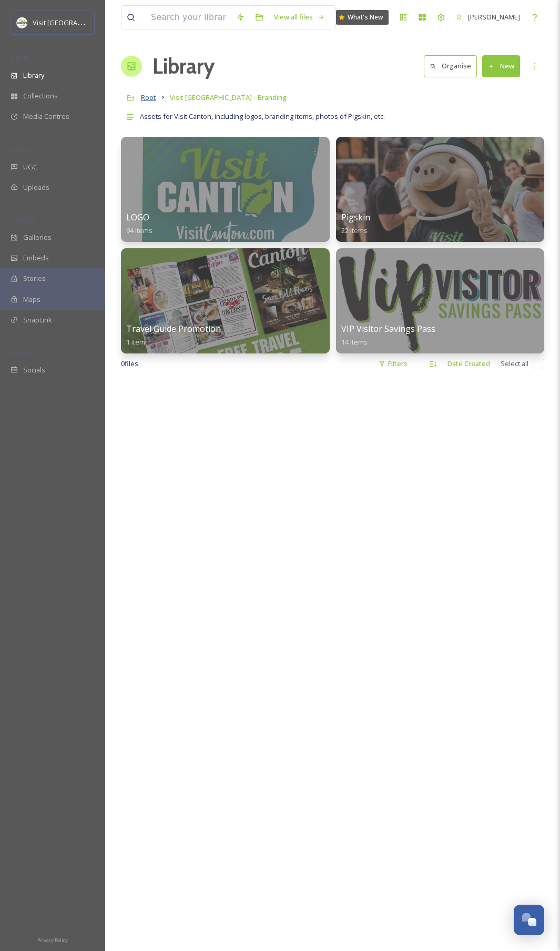 Image resolution: width=560 pixels, height=951 pixels. Describe the element at coordinates (32, 299) in the screenshot. I see `span: Maps` at that location.